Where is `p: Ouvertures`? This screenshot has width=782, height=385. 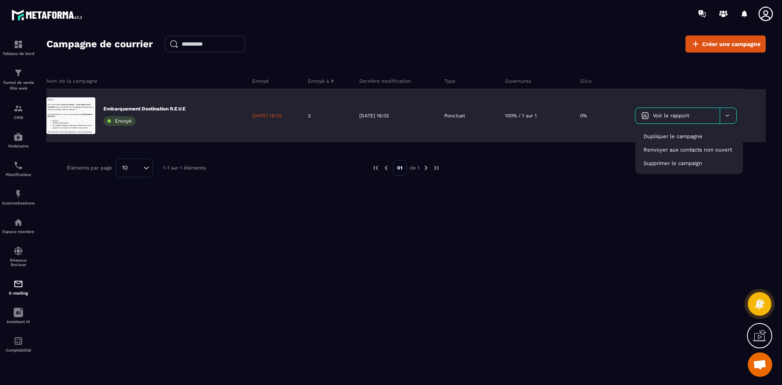 p: Ouvertures is located at coordinates (518, 81).